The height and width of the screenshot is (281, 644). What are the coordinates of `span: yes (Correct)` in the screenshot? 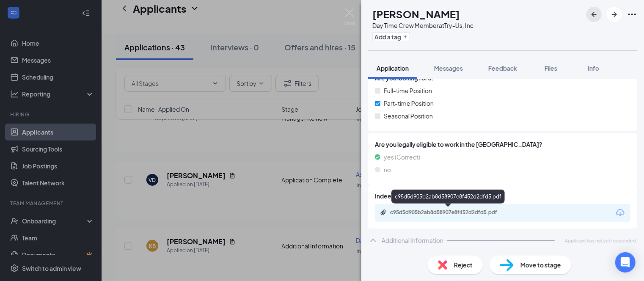 It's located at (402, 157).